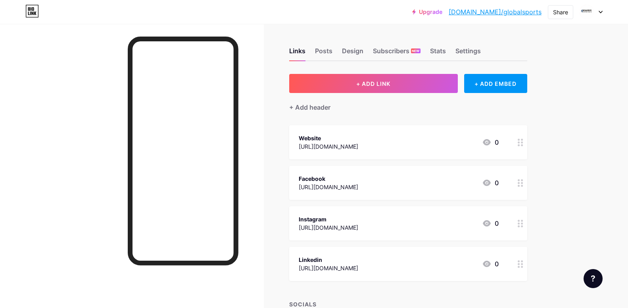 The image size is (628, 308). Describe the element at coordinates (397, 53) in the screenshot. I see `div: Subscribers` at that location.